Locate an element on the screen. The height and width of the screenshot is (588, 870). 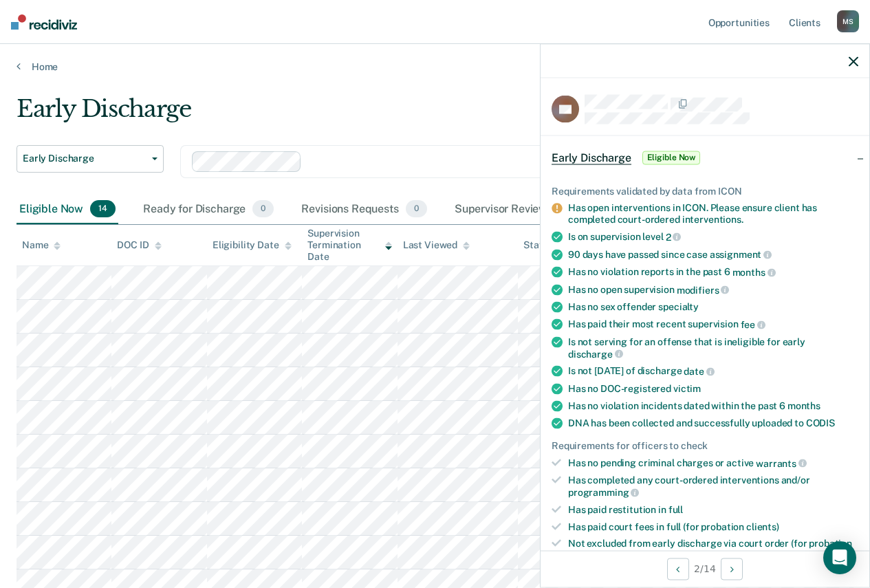
span: Eligible Now is located at coordinates (671, 158).